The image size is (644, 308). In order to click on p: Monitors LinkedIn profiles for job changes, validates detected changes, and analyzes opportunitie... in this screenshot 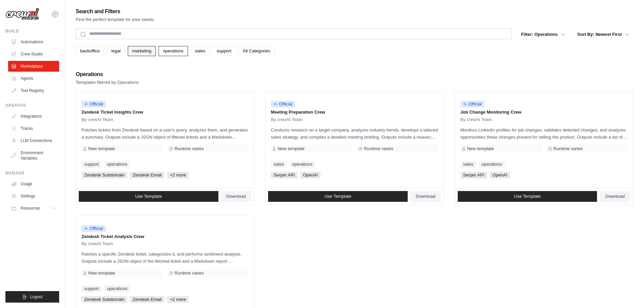, I will do `click(544, 134)`.